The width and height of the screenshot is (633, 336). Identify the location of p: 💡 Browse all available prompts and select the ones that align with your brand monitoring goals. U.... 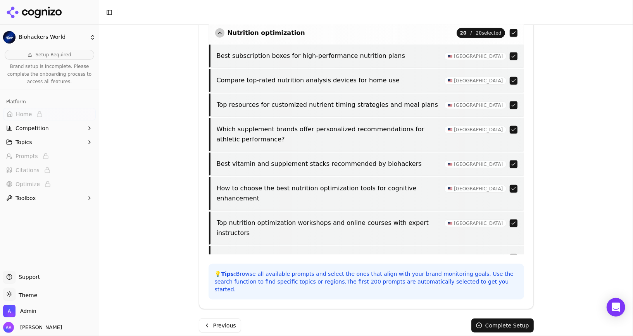
(367, 281).